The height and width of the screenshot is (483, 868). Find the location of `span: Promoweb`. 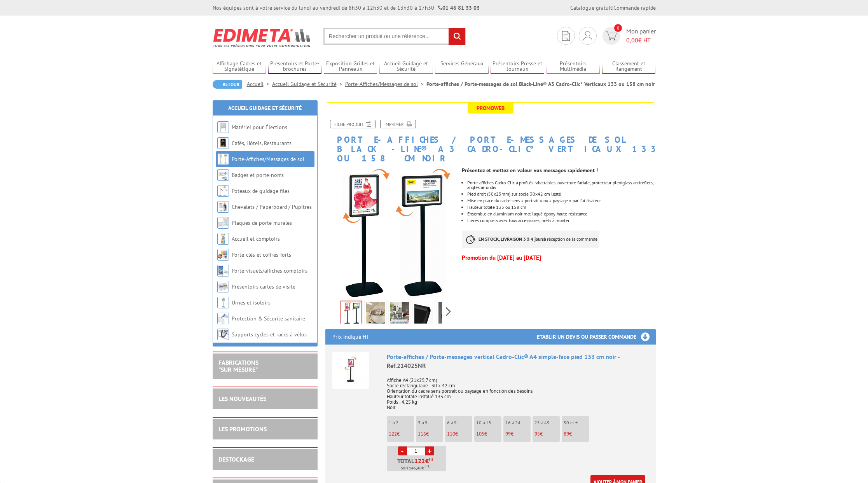

span: Promoweb is located at coordinates (490, 108).